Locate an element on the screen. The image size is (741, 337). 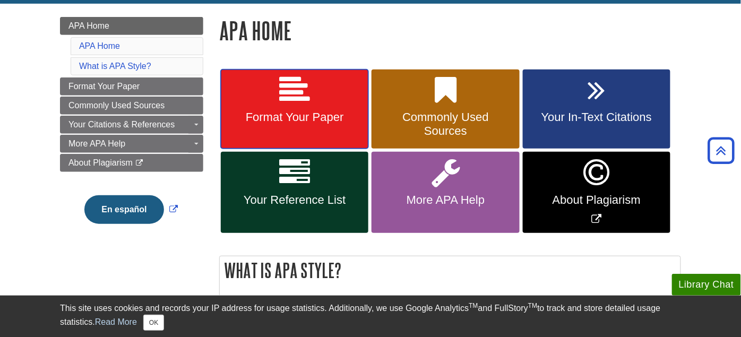
h1: APA Home is located at coordinates (450, 30).